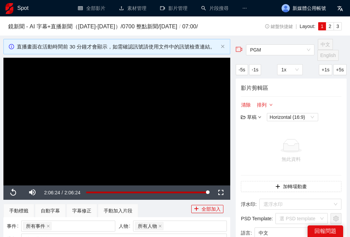 This screenshot has width=350, height=237. I want to click on span: 所有人物, so click(147, 226).